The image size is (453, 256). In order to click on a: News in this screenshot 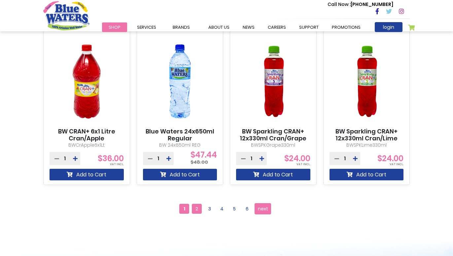, I will do `click(249, 27)`.